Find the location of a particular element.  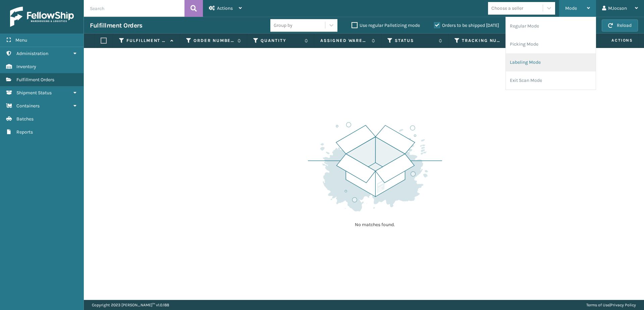

span: Inventory is located at coordinates (26, 66).